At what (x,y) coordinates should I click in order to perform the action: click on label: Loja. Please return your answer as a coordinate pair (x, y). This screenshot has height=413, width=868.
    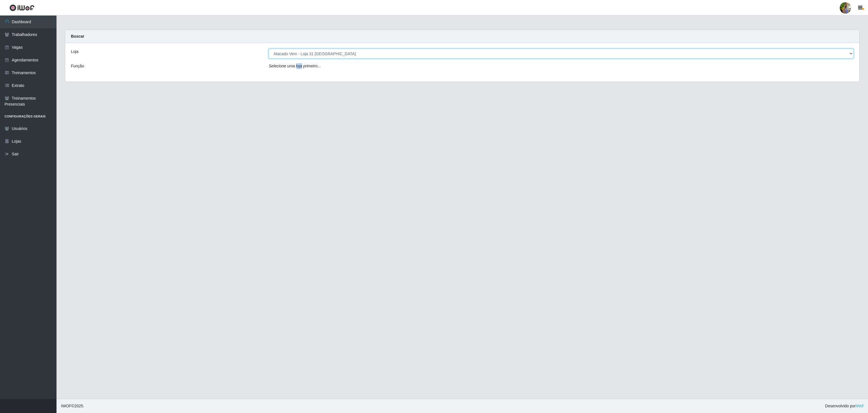
    Looking at the image, I should click on (75, 52).